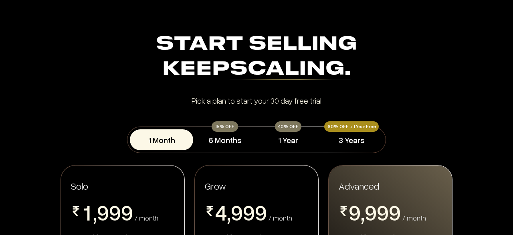 This screenshot has width=513, height=235. I want to click on span: Solo, so click(79, 185).